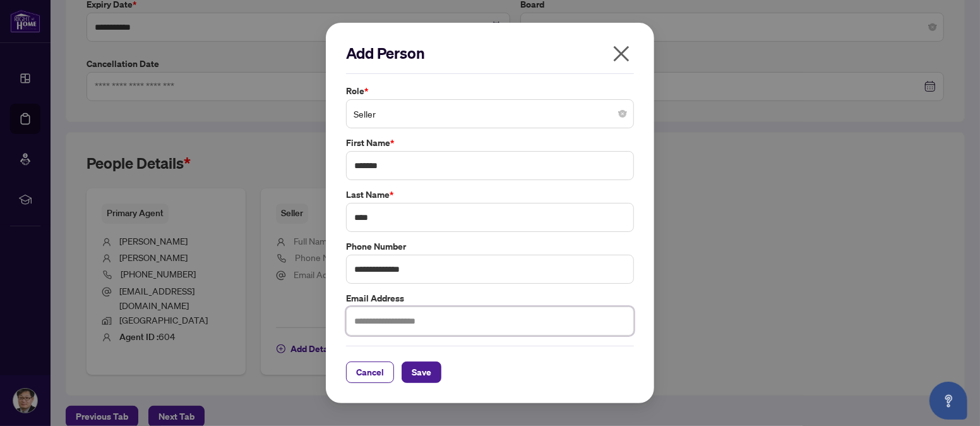  I want to click on button: Cancel, so click(370, 372).